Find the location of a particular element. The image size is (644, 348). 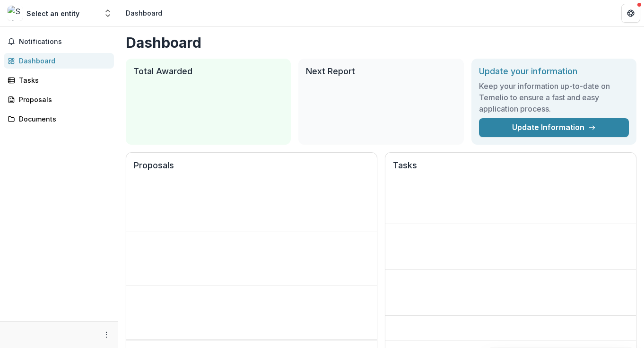

h2: Proposals is located at coordinates (252, 169).